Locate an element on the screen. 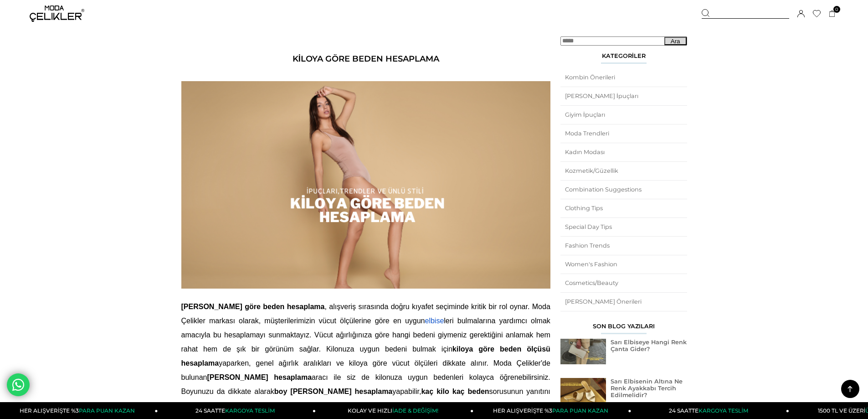  a: Moda Trendleri is located at coordinates (624, 134).